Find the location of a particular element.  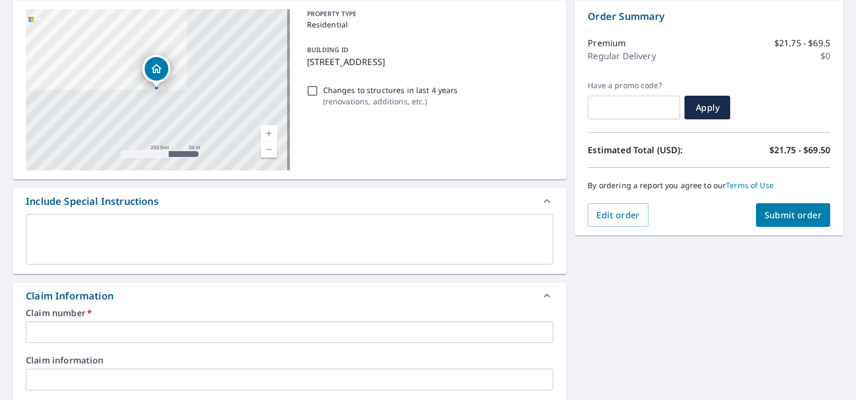

p: Estimated Total (USD): is located at coordinates (648, 150).